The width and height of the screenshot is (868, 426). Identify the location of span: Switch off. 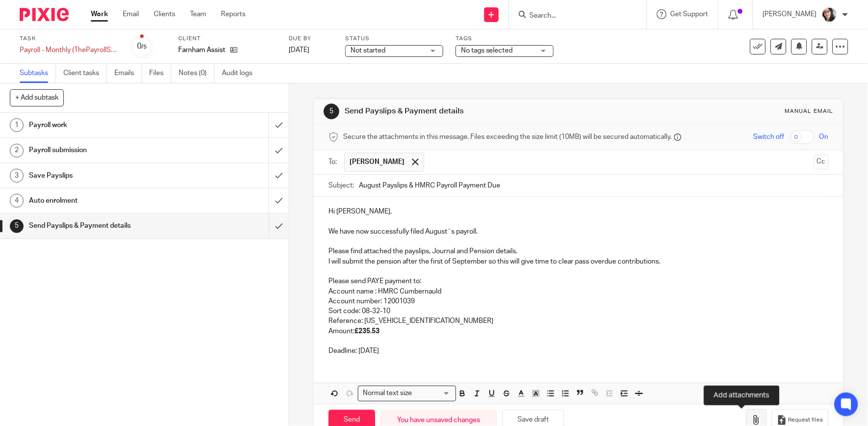
(769, 137).